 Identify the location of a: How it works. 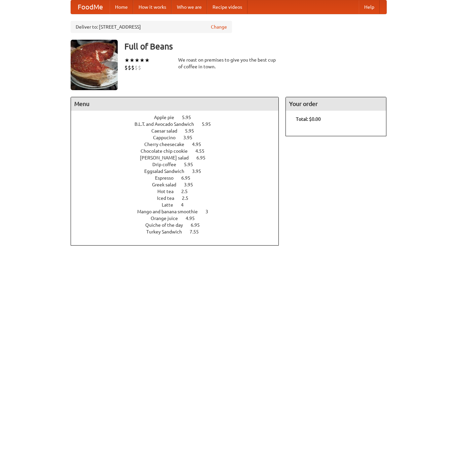
(152, 7).